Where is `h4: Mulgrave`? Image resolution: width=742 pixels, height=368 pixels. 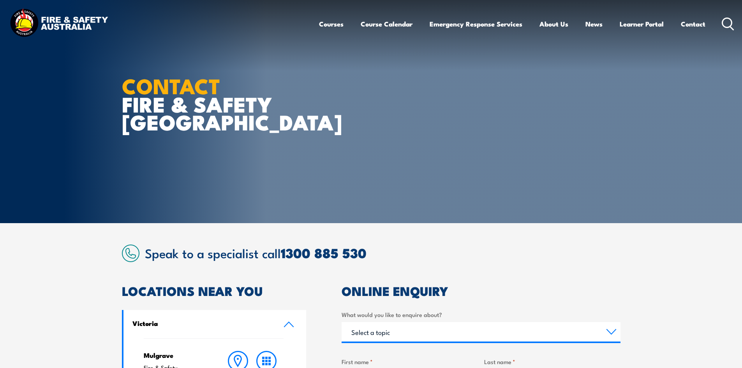
h4: Mulgrave is located at coordinates (176, 355).